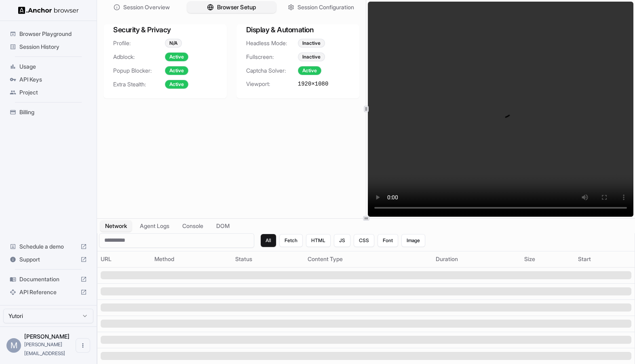 The image size is (635, 364). Describe the element at coordinates (124, 260) in the screenshot. I see `div: URL` at that location.